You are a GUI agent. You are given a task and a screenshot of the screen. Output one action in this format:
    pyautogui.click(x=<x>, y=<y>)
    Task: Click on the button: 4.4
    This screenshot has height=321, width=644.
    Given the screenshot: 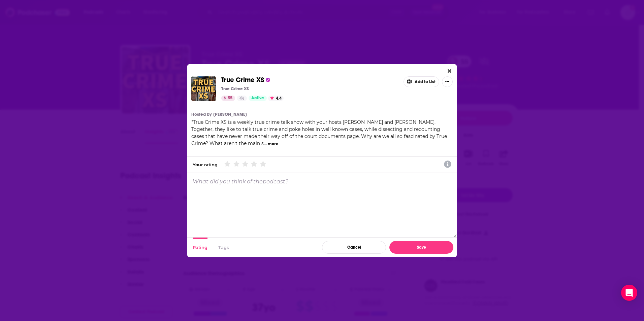 What is the action you would take?
    pyautogui.click(x=276, y=98)
    